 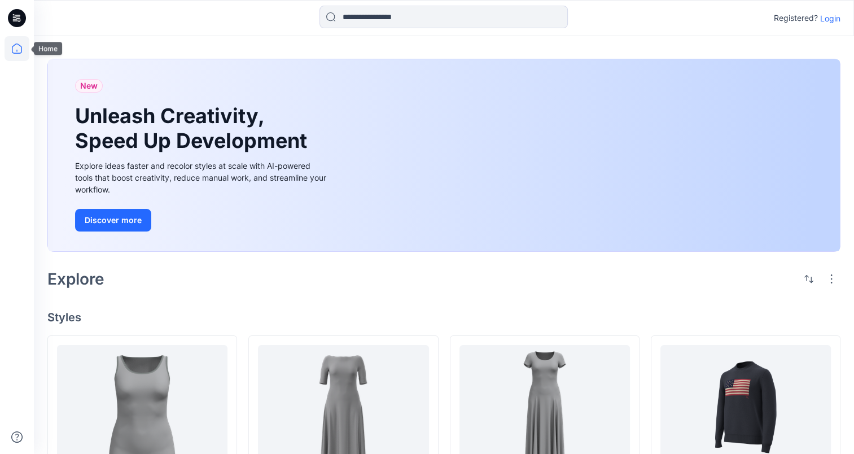 I want to click on h4: Styles, so click(x=444, y=317).